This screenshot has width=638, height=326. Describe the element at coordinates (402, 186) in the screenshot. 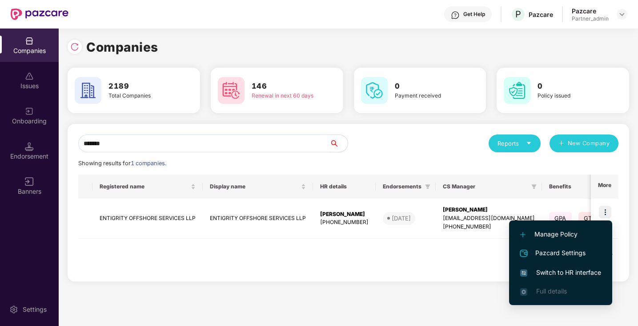

I see `span: Endorsements` at that location.